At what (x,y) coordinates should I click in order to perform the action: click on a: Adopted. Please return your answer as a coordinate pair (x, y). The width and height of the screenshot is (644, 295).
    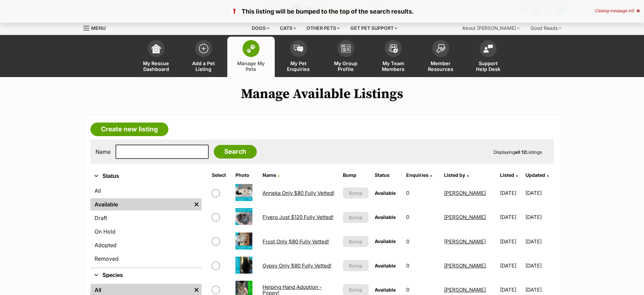
    Looking at the image, I should click on (146, 245).